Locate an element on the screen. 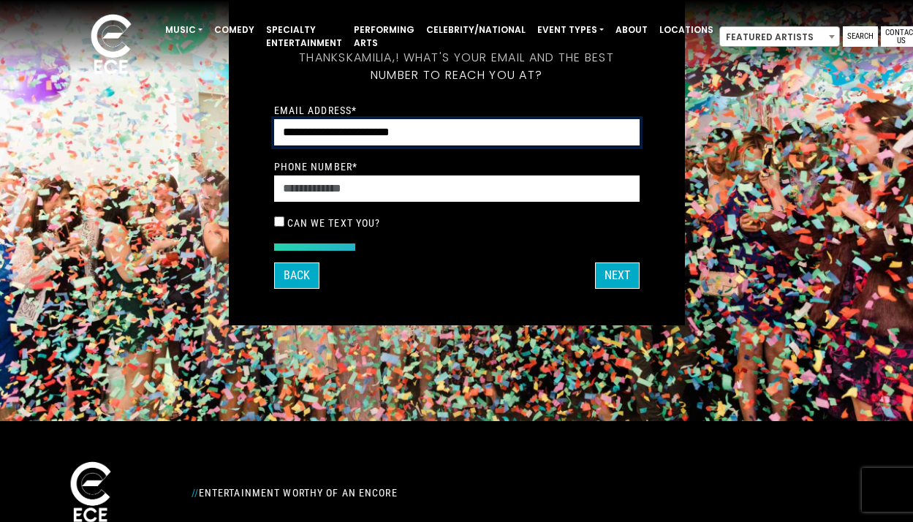 This screenshot has width=913, height=522. span: Featured Artists is located at coordinates (779, 37).